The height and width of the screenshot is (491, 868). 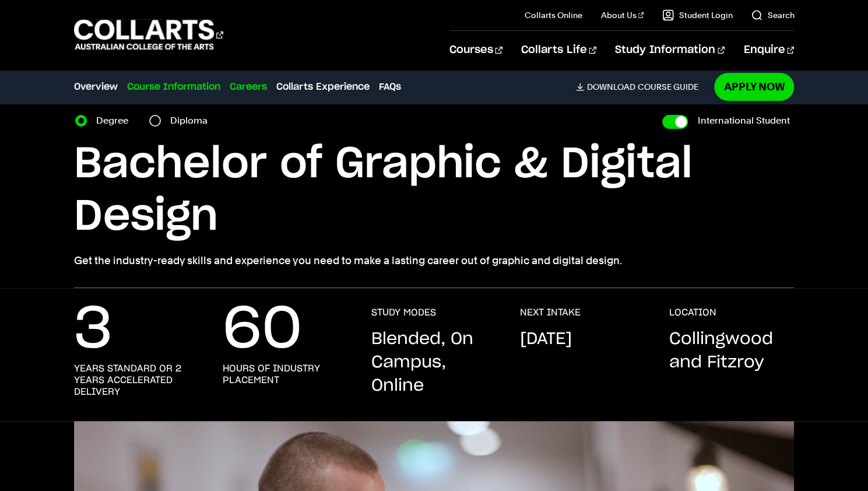 I want to click on a: Enquire, so click(x=769, y=50).